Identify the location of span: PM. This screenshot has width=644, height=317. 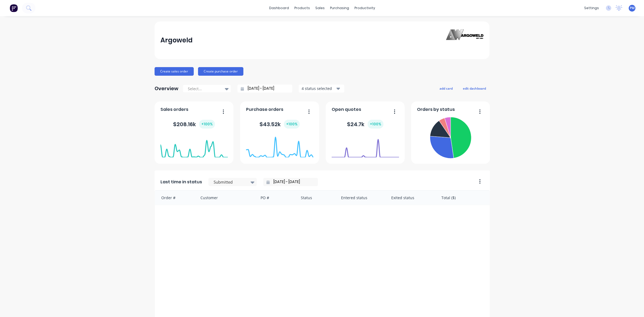
(632, 8).